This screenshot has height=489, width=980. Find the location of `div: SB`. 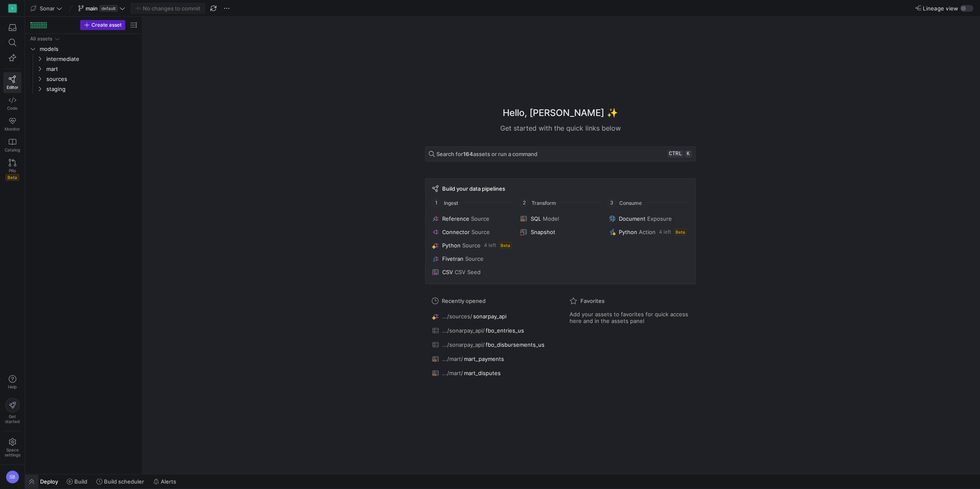

div: SB is located at coordinates (12, 477).